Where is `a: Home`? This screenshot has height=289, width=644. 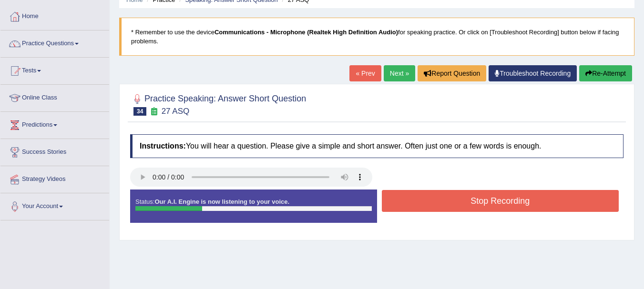
a: Home is located at coordinates (55, 15).